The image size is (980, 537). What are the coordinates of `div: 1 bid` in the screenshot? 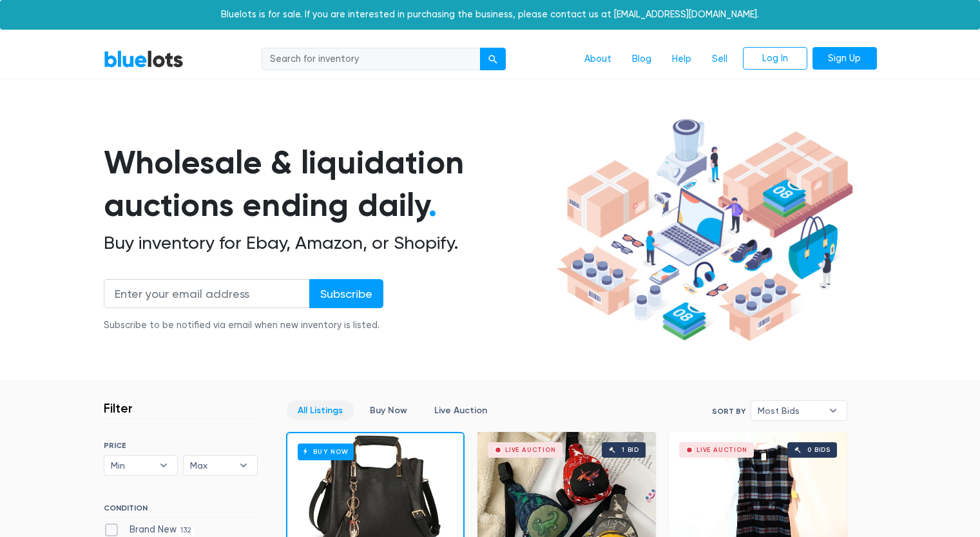 It's located at (630, 450).